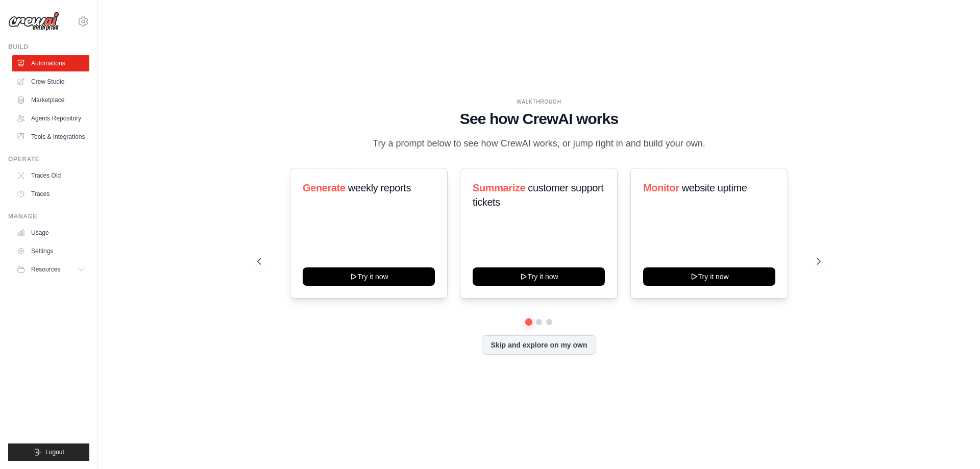 The width and height of the screenshot is (980, 469). Describe the element at coordinates (50, 233) in the screenshot. I see `a: Usage` at that location.